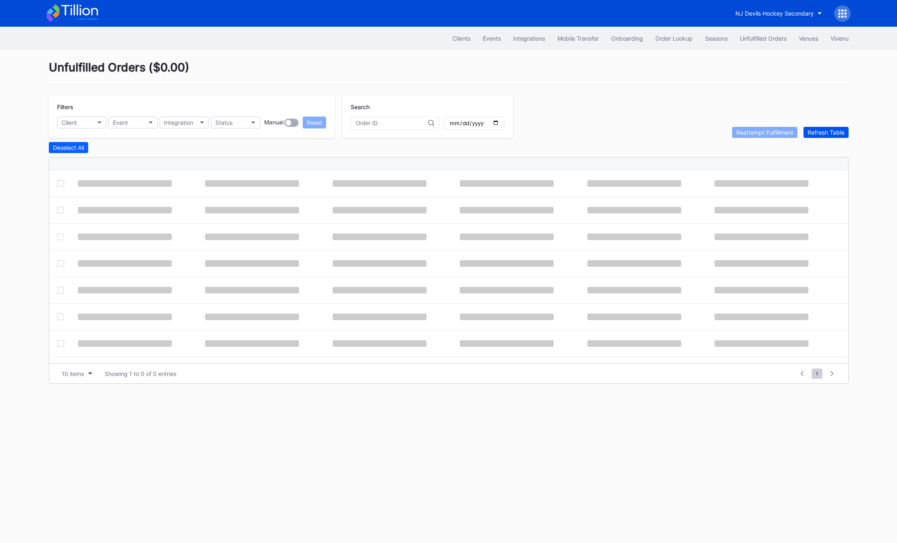  I want to click on div: Status, so click(224, 122).